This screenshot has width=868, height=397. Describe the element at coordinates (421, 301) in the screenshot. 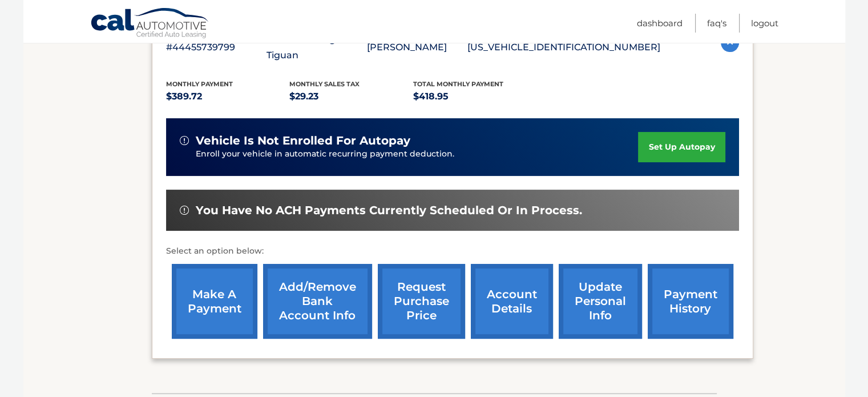

I see `a: request purchase price` at that location.